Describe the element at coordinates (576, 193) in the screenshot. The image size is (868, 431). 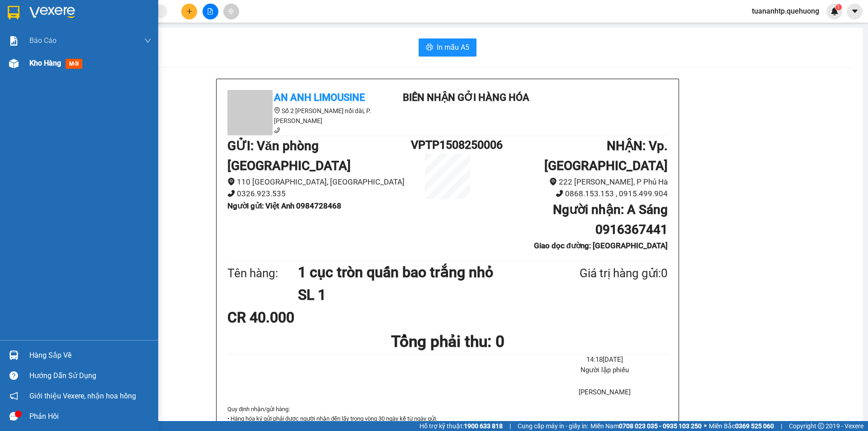
I see `li: 0868.153.153 , 0915.499.904` at that location.